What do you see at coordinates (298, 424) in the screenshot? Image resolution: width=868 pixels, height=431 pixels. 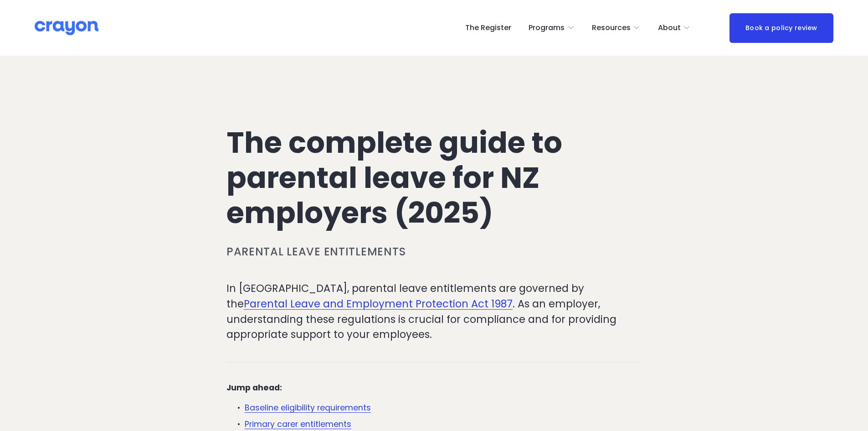 I see `a: Primary carer entitlements` at bounding box center [298, 424].